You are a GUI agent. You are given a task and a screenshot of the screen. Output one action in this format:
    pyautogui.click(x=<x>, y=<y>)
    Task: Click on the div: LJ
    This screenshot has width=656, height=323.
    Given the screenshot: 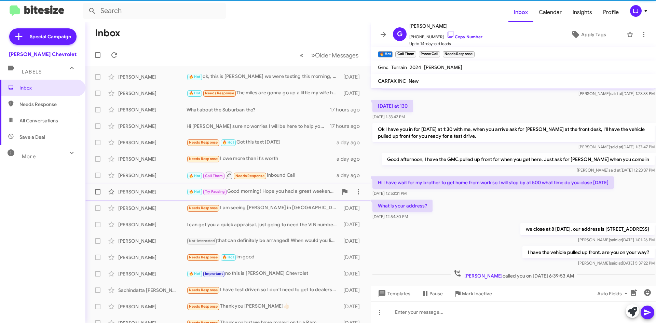 What is the action you would take?
    pyautogui.click(x=636, y=11)
    